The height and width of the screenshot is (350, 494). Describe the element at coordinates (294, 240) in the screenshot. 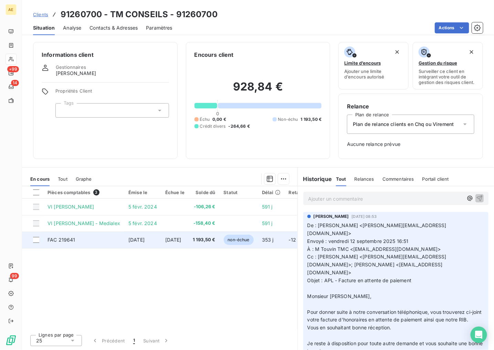

I see `span: -12 j` at that location.